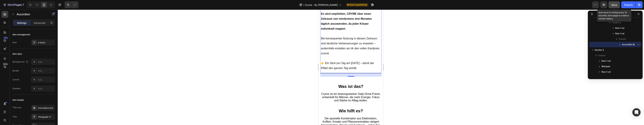  What do you see at coordinates (46, 117) in the screenshot?
I see `div: Paragraph 1*` at bounding box center [46, 117].